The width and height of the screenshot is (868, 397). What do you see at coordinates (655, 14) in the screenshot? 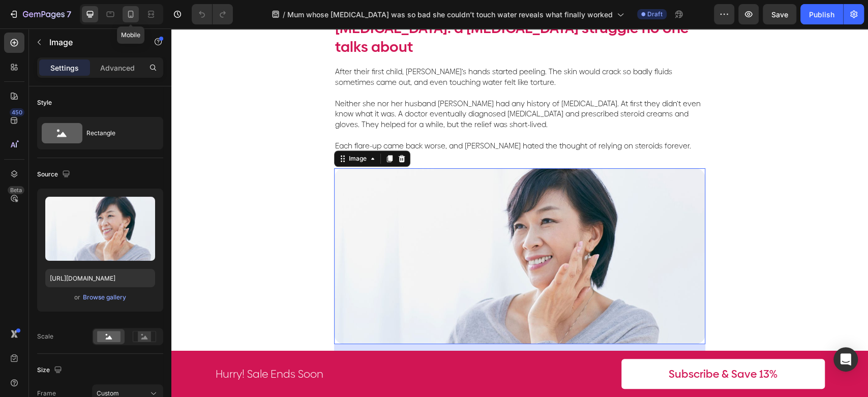
I see `span: Draft` at bounding box center [655, 14].